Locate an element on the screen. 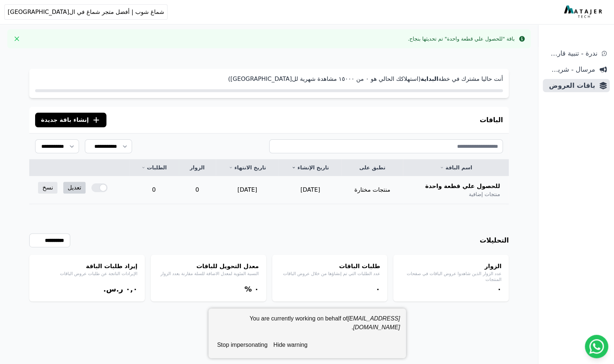 Image resolution: width=614 pixels, height=364 pixels. p: الإيرادات الناتجة عن طلبات عروض الباقات is located at coordinates (87, 273).